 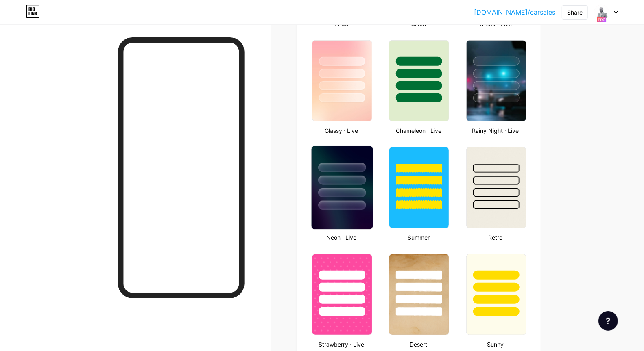 I want to click on img: neon.jpg, so click(x=342, y=188).